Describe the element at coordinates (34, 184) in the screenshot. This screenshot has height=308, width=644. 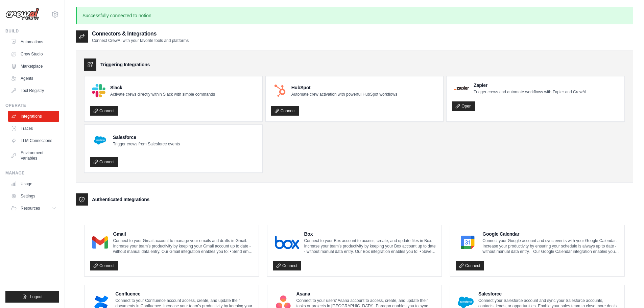
I see `a: Usage` at that location.